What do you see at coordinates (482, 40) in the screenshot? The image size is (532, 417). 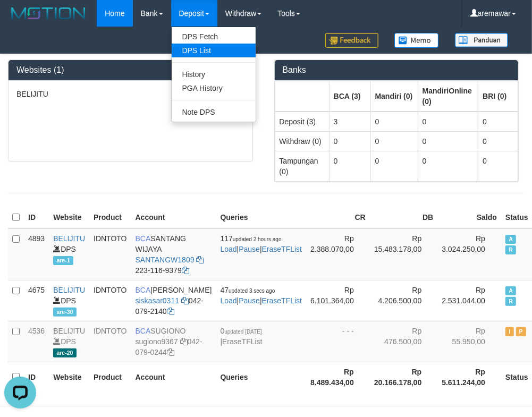 I see `img: panduan.png` at bounding box center [482, 40].